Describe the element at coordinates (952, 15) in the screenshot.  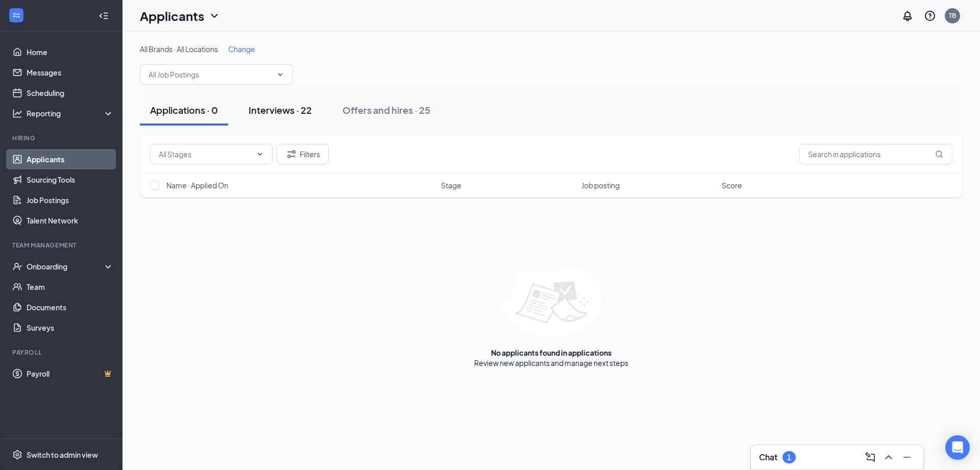
I see `div: TB` at that location.